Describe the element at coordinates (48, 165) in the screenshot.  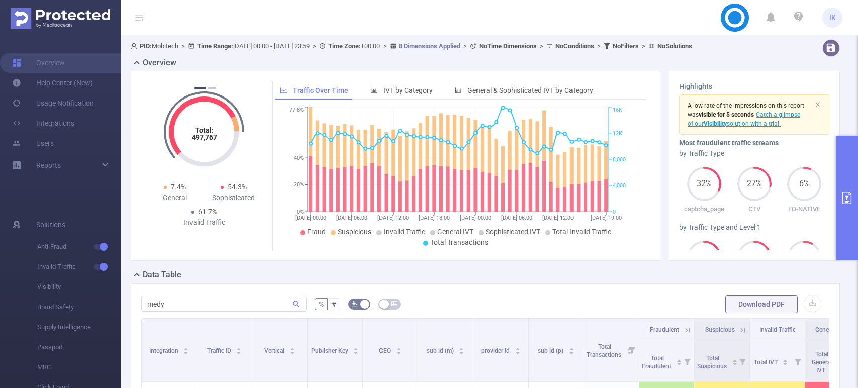
I see `span: Reports` at that location.